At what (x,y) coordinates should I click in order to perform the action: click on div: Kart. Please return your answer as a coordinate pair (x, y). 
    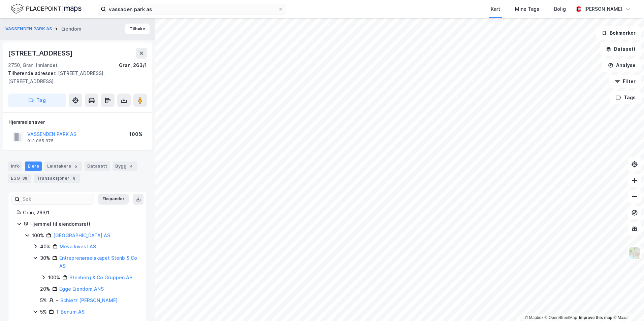
    Looking at the image, I should click on (496, 9).